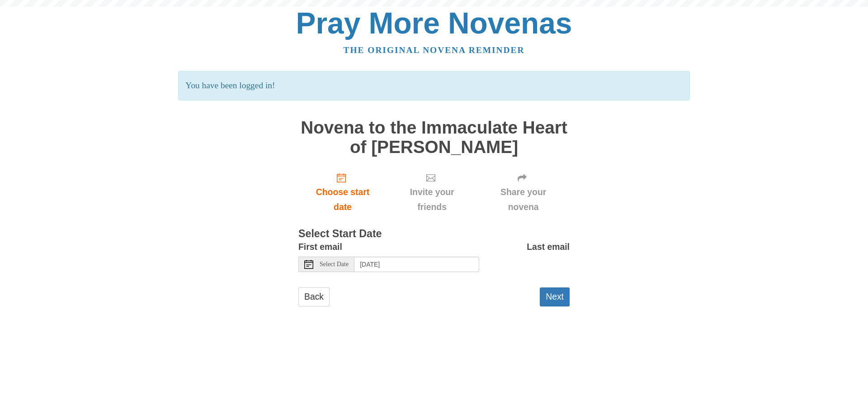 The width and height of the screenshot is (868, 416). What do you see at coordinates (434, 234) in the screenshot?
I see `h3: Select Start Date` at bounding box center [434, 234].